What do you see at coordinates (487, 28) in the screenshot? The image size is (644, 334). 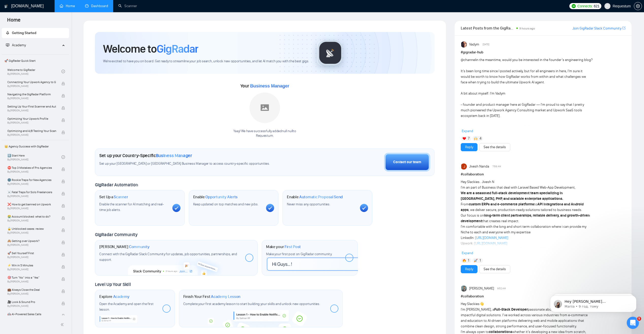 I see `span: Latest Posts from the GigRadar Community` at bounding box center [487, 28].